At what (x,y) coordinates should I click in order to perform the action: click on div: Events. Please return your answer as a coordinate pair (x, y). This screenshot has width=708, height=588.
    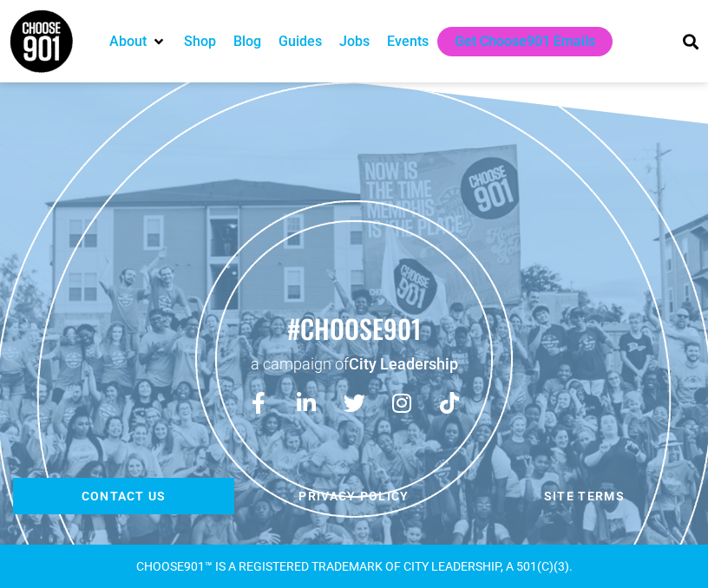
    Looking at the image, I should click on (408, 41).